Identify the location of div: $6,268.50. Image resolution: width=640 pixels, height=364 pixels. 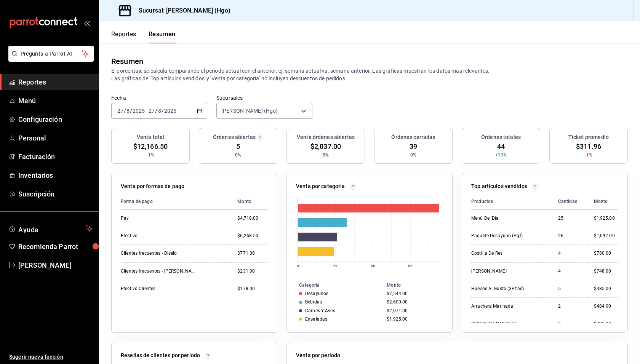
(252, 236).